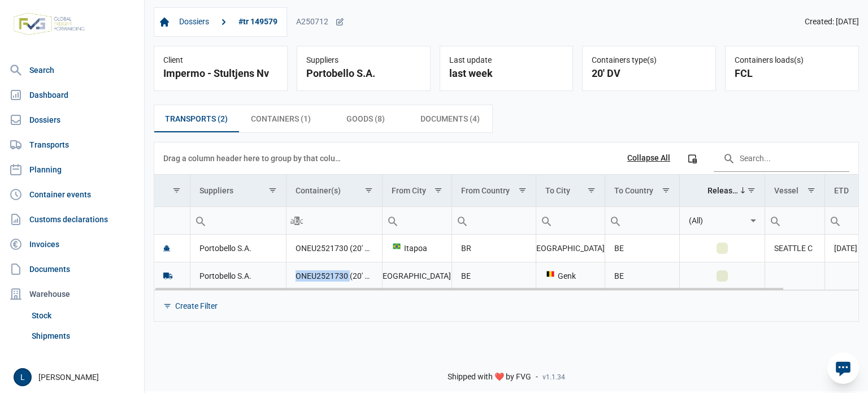 This screenshot has width=868, height=393. What do you see at coordinates (558, 191) in the screenshot?
I see `div: To City` at bounding box center [558, 191].